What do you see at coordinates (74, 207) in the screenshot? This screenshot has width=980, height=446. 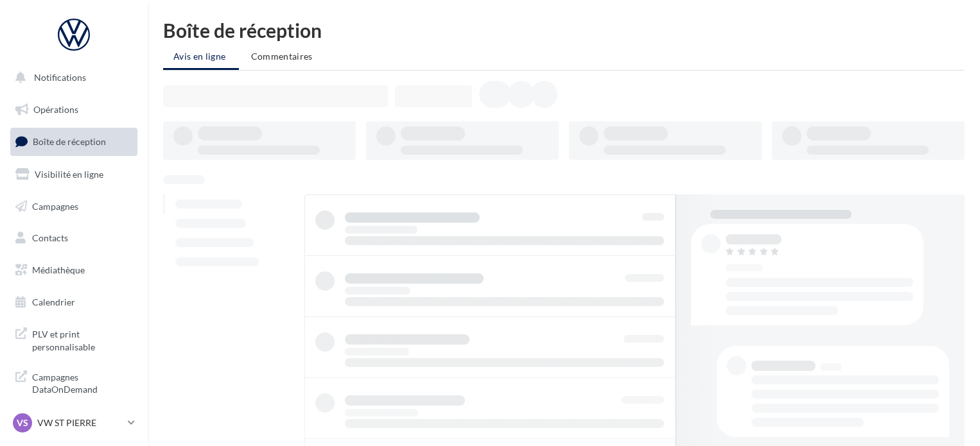 I see `a: Campagnes` at bounding box center [74, 207].